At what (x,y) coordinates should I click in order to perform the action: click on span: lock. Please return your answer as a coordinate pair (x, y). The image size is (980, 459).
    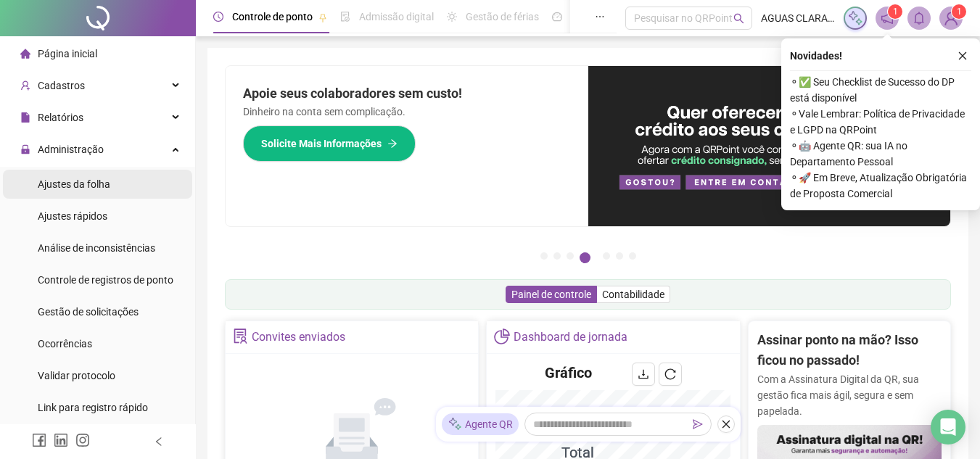
    Looking at the image, I should click on (26, 149).